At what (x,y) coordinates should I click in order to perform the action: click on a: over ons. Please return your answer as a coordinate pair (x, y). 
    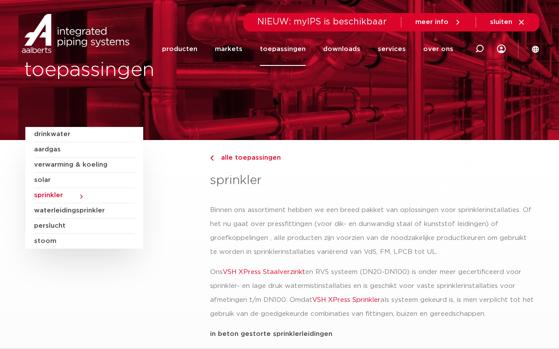
    Looking at the image, I should click on (438, 49).